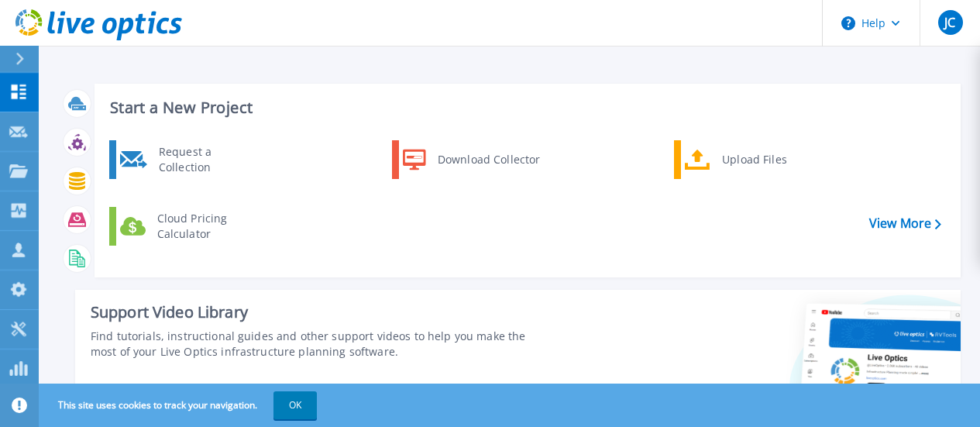 This screenshot has width=980, height=427. I want to click on div: Download Collector, so click(489, 160).